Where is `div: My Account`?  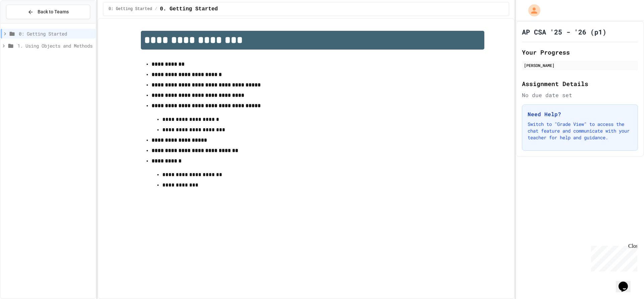
div: My Account is located at coordinates (532, 10).